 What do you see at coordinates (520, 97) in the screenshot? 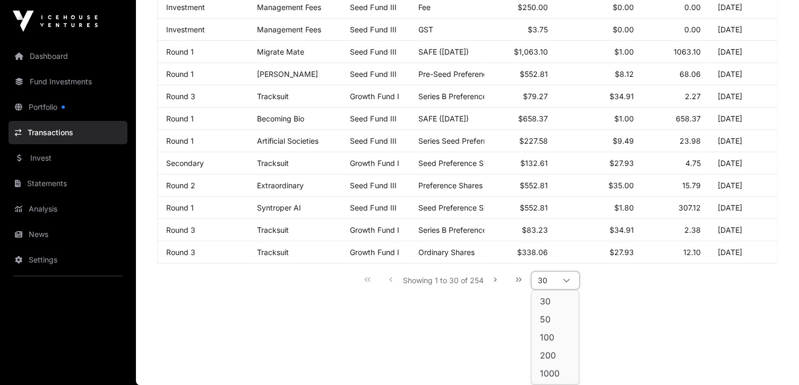
I see `td: $79.27` at bounding box center [520, 97].